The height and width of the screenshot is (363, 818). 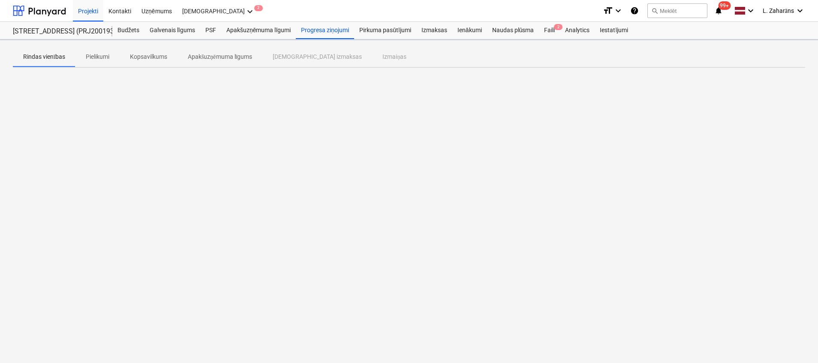 I want to click on p: Kopsavilkums, so click(x=148, y=57).